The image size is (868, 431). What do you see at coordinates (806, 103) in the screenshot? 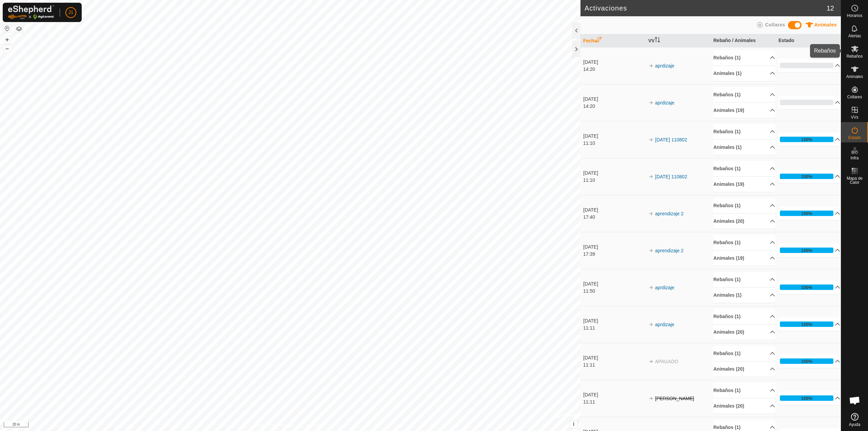
I see `div: 0%` at bounding box center [806, 103].